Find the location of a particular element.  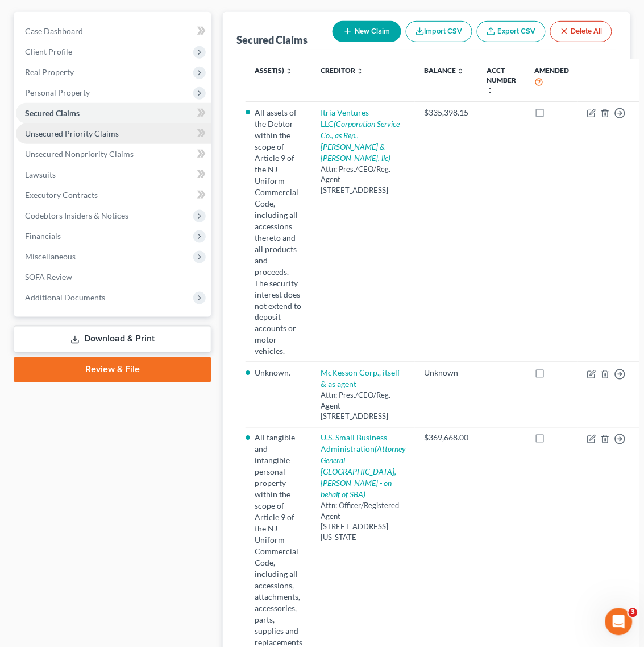

span: Personal Property is located at coordinates (57, 92).